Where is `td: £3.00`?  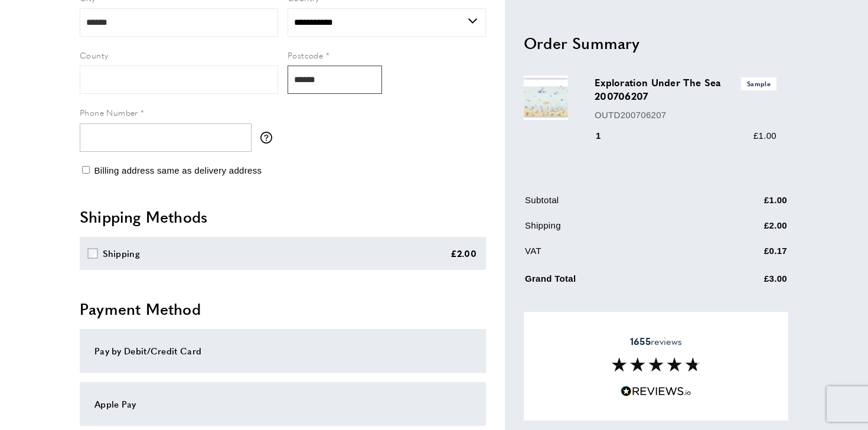
td: £3.00 is located at coordinates (746, 281).